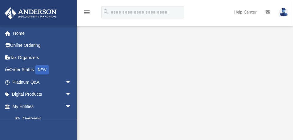  I want to click on a: Platinum Q&Aarrow_drop_down, so click(42, 82).